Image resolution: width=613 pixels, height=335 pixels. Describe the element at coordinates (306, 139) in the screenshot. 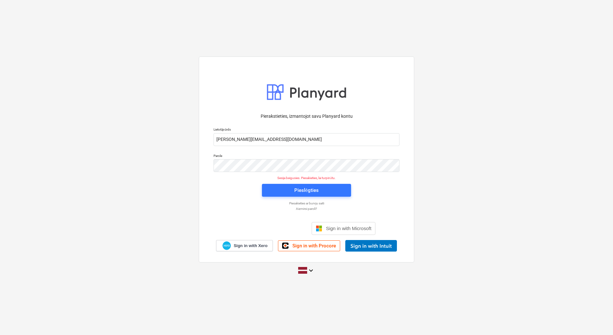

I see `input: Lietotājvārds` at that location.